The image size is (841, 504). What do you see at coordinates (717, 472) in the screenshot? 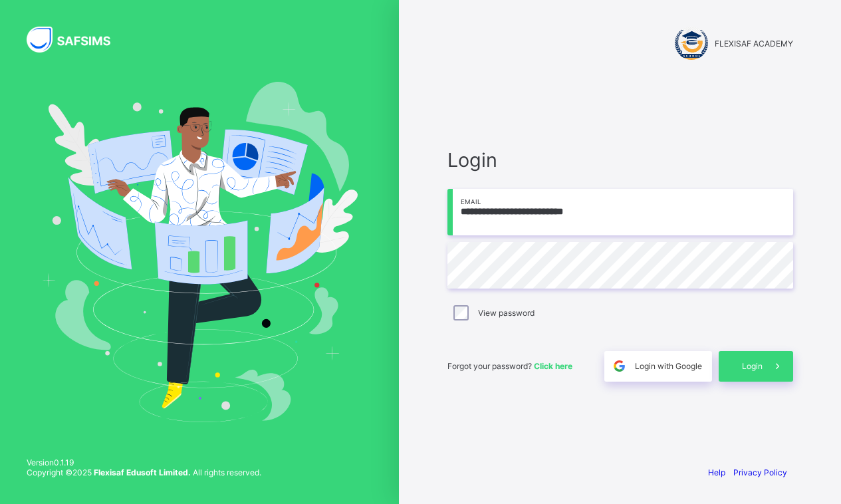
I see `a: Help` at bounding box center [717, 472].